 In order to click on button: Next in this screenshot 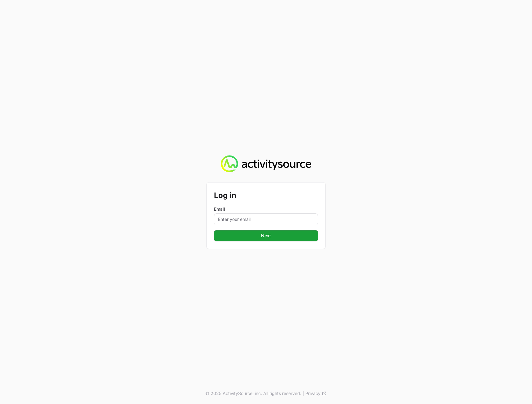, I will do `click(266, 235)`.